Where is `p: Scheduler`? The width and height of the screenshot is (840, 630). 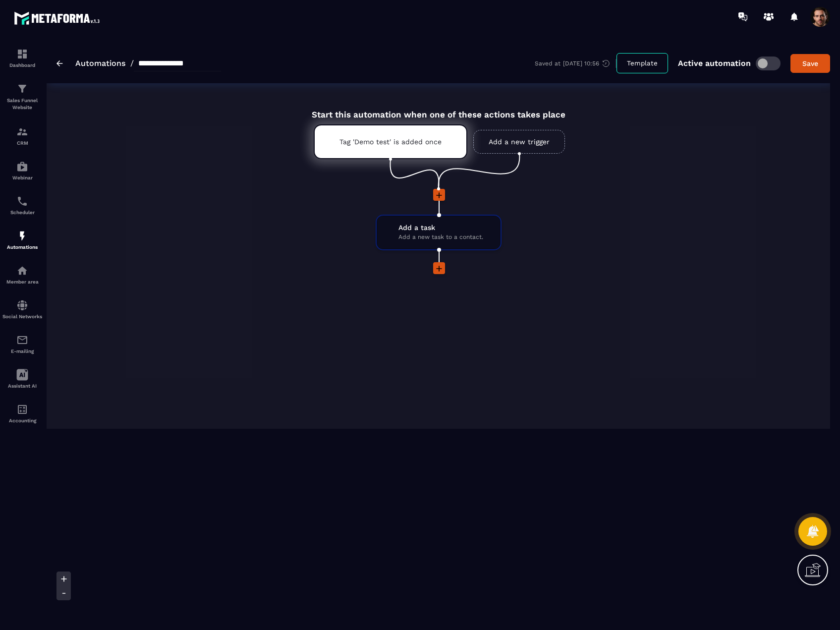
p: Scheduler is located at coordinates (22, 212).